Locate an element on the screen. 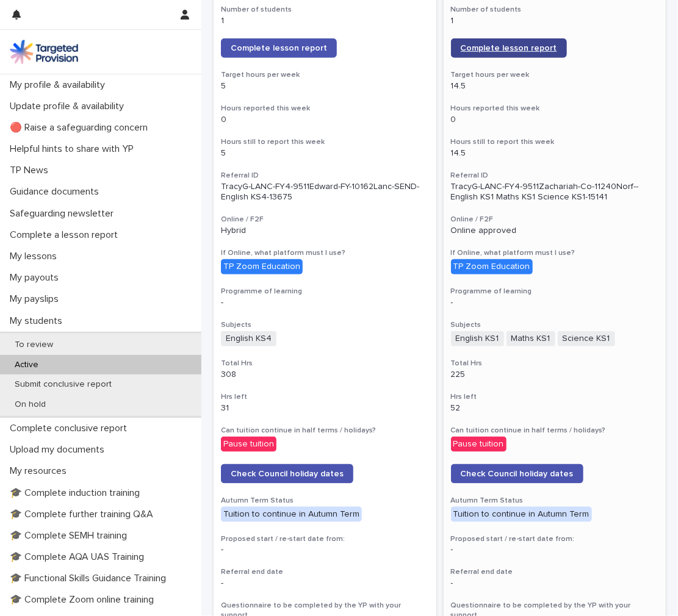 The image size is (678, 616). p: Complete conclusive report is located at coordinates (71, 428).